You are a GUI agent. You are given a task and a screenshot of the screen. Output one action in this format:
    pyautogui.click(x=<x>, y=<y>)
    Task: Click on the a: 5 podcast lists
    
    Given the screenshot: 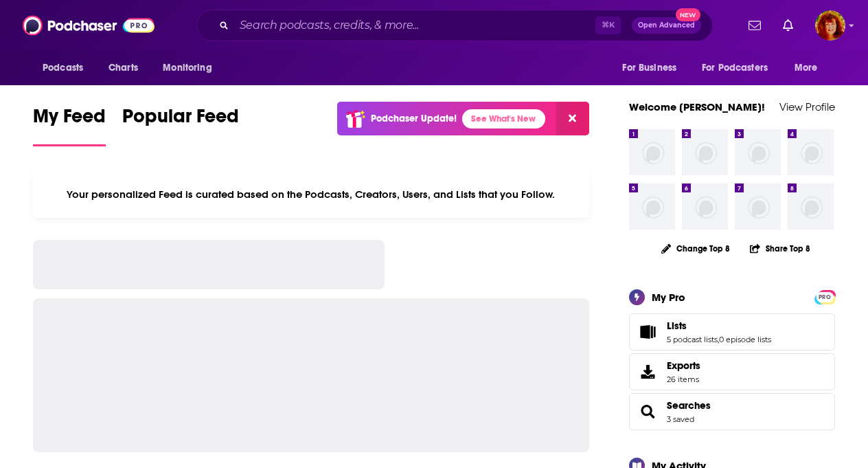 What is the action you would take?
    pyautogui.click(x=693, y=339)
    